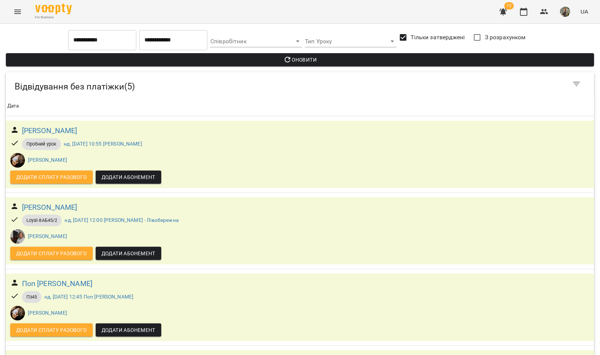  What do you see at coordinates (300, 60) in the screenshot?
I see `span: Оновити` at bounding box center [300, 60].